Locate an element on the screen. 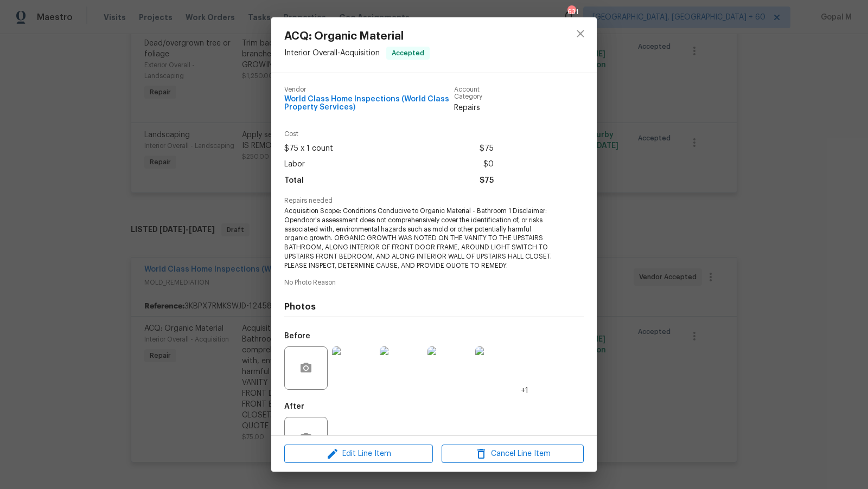  span: ACQ: Organic Material is located at coordinates (357, 37).